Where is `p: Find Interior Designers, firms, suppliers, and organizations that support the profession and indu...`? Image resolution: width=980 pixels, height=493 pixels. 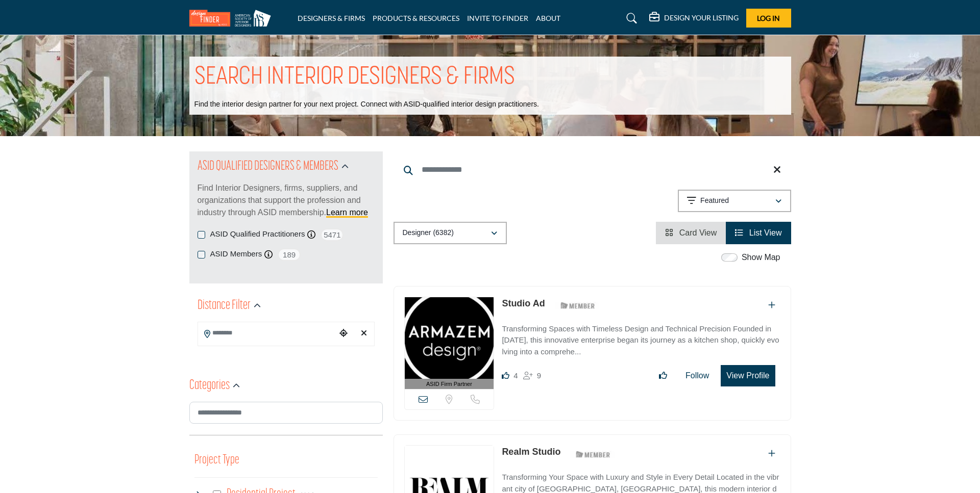
p: Find Interior Designers, firms, suppliers, and organizations that support the profession and indu... is located at coordinates (286, 200).